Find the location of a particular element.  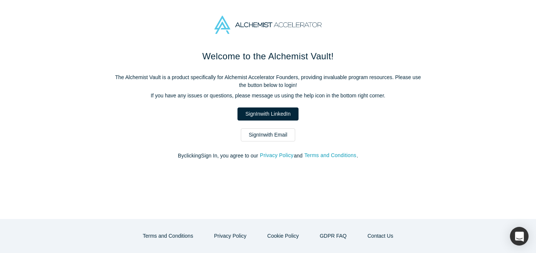

p: By clicking Sign In , you agree to our and . is located at coordinates (268, 155).